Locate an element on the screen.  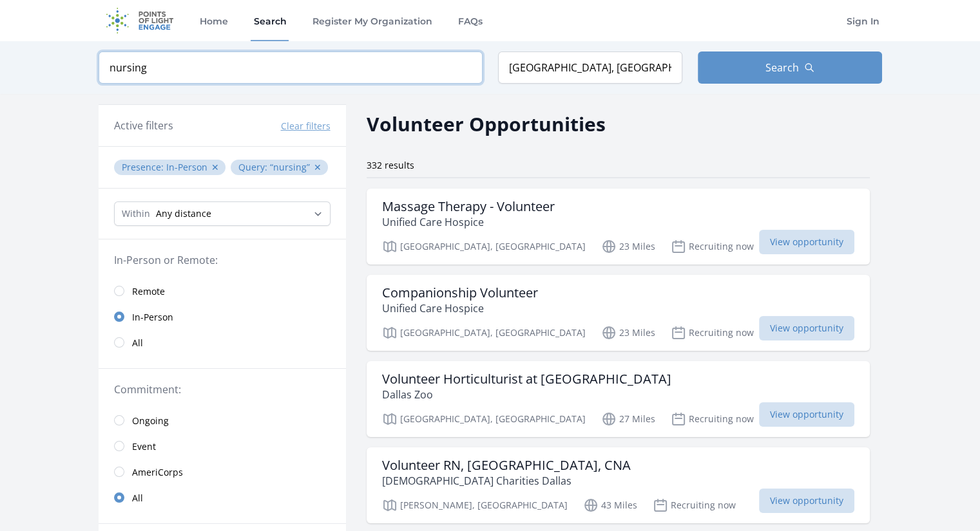
span: AmeriCorps is located at coordinates (157, 473).